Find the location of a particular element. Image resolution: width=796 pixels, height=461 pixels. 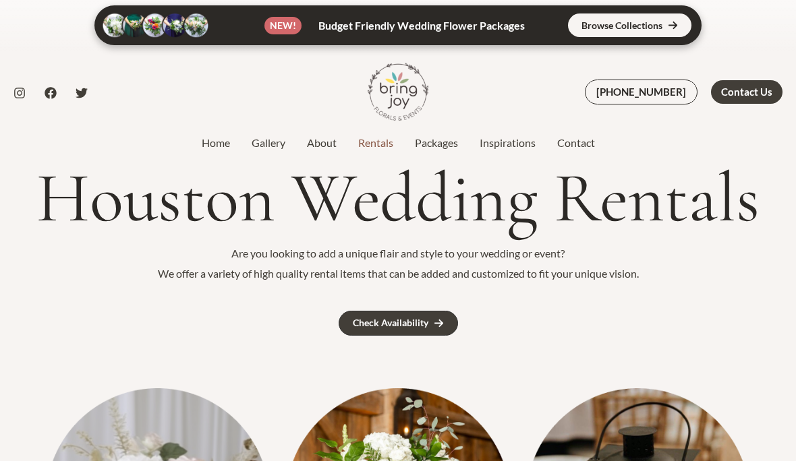

div: Check Availability is located at coordinates (390, 323).